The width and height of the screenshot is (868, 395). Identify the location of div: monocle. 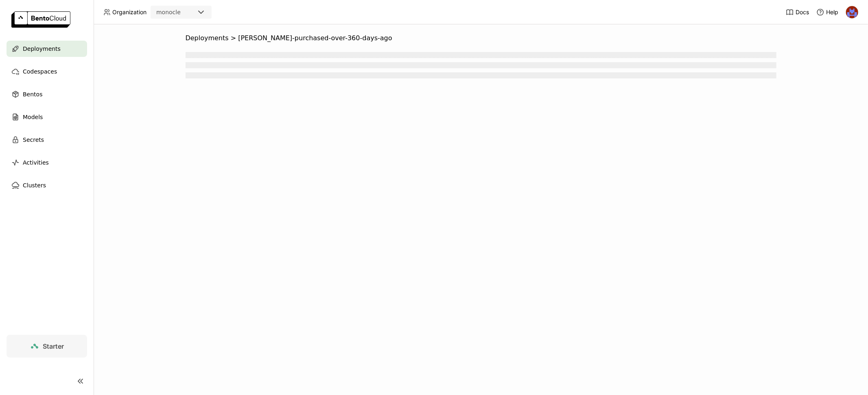
(168, 12).